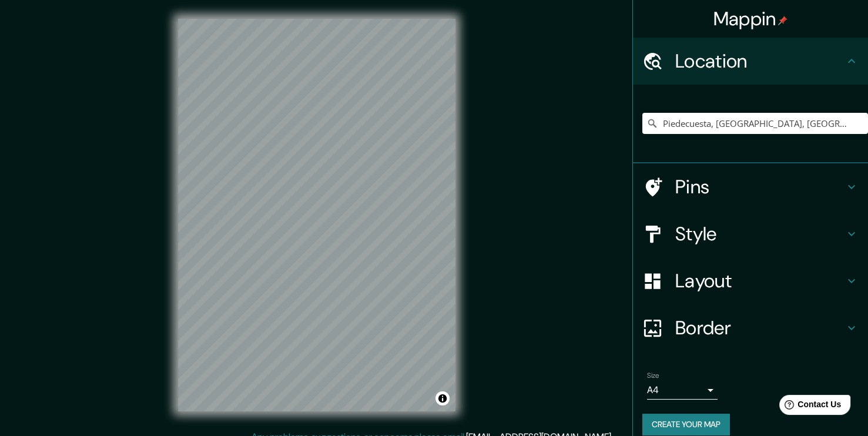  I want to click on div: Border, so click(750, 328).